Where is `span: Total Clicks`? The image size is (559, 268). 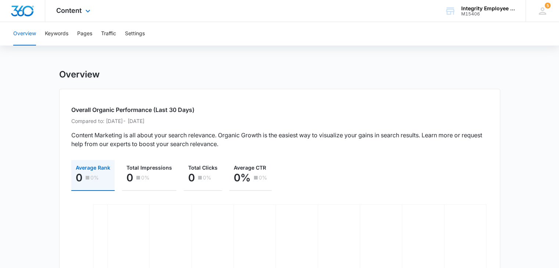
span: Total Clicks is located at coordinates (203, 168).